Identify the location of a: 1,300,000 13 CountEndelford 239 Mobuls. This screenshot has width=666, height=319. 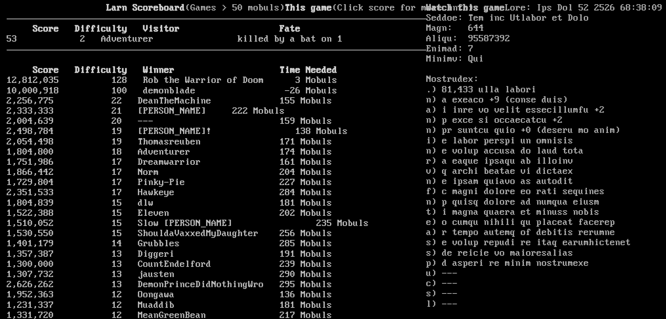
(169, 264).